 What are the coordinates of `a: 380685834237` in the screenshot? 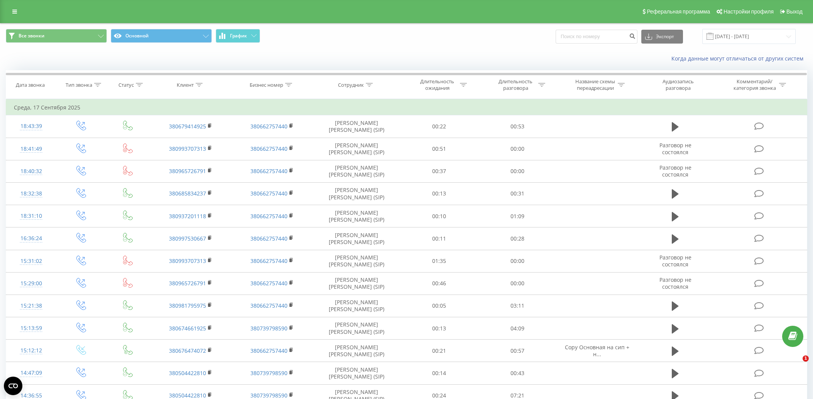 It's located at (188, 193).